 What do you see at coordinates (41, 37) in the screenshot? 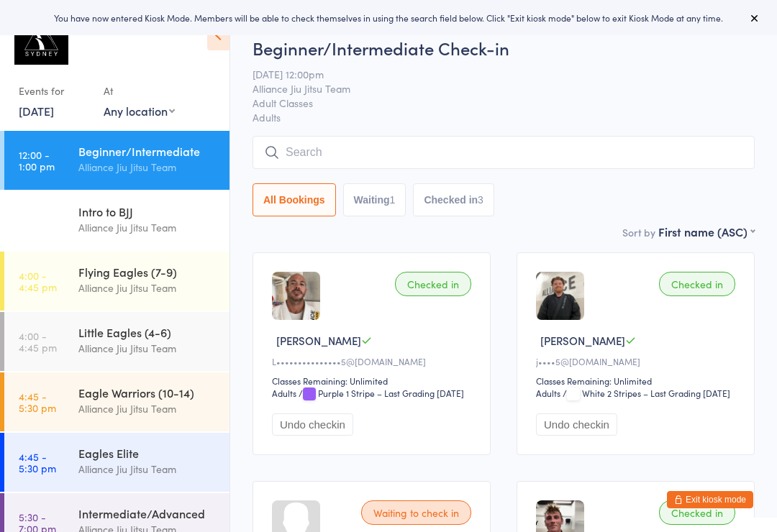
I see `img: Alliance Sydney` at bounding box center [41, 37].